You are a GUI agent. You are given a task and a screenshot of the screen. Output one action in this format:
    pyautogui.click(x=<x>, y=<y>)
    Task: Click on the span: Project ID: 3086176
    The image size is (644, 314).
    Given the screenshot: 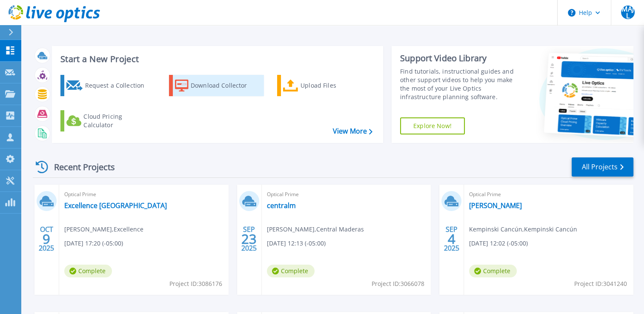 What is the action you would take?
    pyautogui.click(x=196, y=284)
    